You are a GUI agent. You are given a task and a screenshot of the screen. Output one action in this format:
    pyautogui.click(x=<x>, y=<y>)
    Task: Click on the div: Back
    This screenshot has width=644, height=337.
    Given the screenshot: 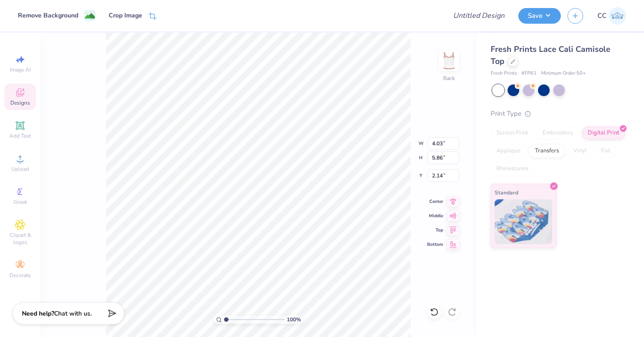 What is the action you would take?
    pyautogui.click(x=449, y=78)
    